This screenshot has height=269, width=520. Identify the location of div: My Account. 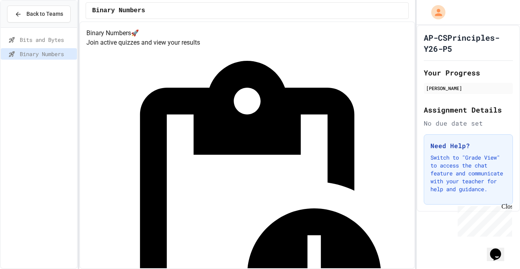
(435, 12).